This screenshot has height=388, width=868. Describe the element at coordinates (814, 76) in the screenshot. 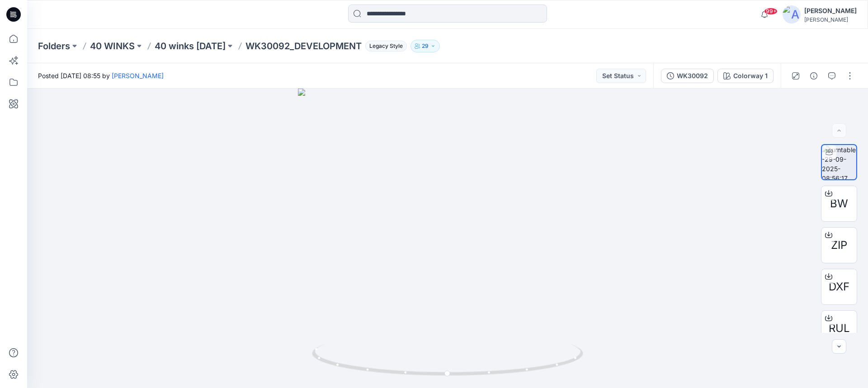

I see `button: Details` at that location.